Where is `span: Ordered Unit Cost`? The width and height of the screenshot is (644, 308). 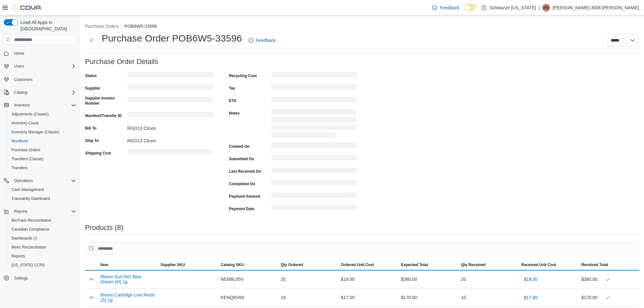 span: Ordered Unit Cost is located at coordinates (357, 265).